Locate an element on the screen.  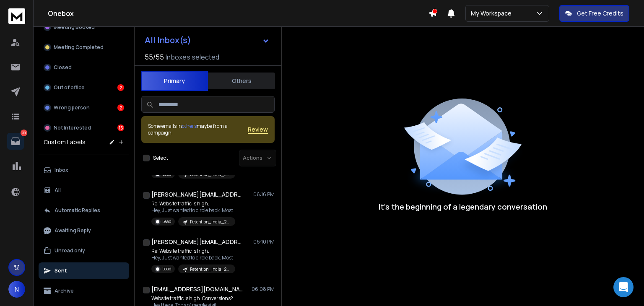
button: Automatic Replies is located at coordinates (84, 210).